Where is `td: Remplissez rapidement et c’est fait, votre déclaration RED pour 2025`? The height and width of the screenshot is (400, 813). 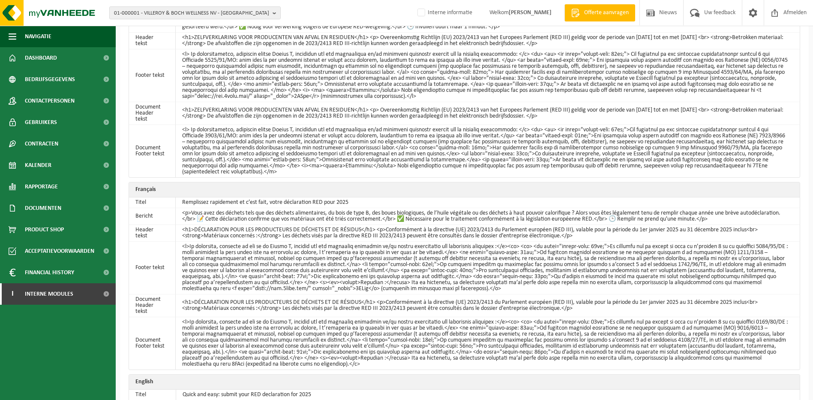 td: Remplissez rapidement et c’est fait, votre déclaration RED pour 2025 is located at coordinates (488, 202).